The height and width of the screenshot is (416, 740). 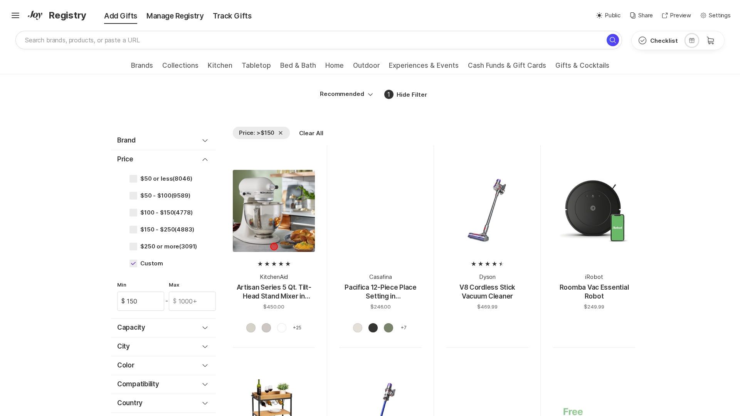 What do you see at coordinates (159, 141) in the screenshot?
I see `div: Brand` at bounding box center [159, 141].